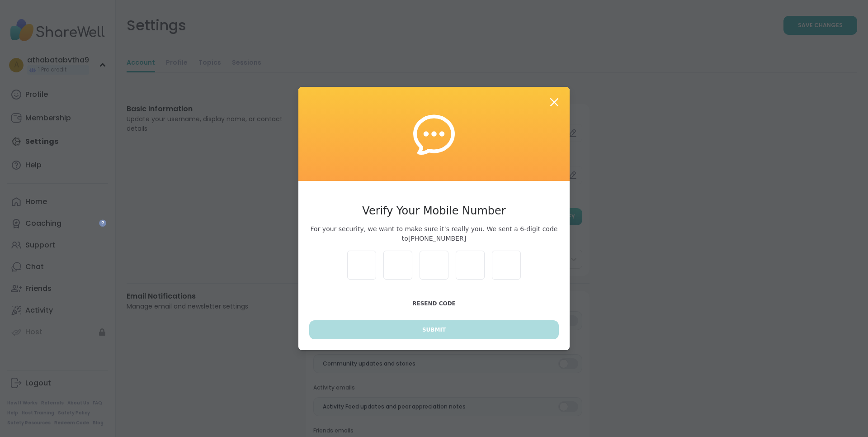 The height and width of the screenshot is (437, 868). What do you see at coordinates (434, 330) in the screenshot?
I see `span: Submit` at bounding box center [434, 330].